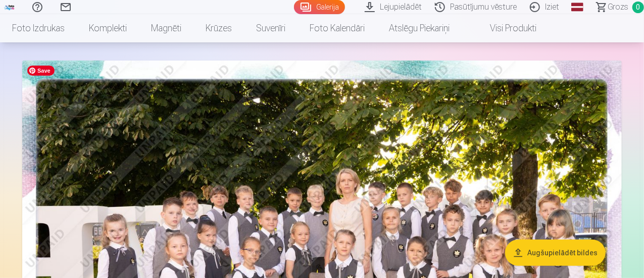 The image size is (644, 278). Describe the element at coordinates (337, 28) in the screenshot. I see `a: Foto kalendāri` at that location.